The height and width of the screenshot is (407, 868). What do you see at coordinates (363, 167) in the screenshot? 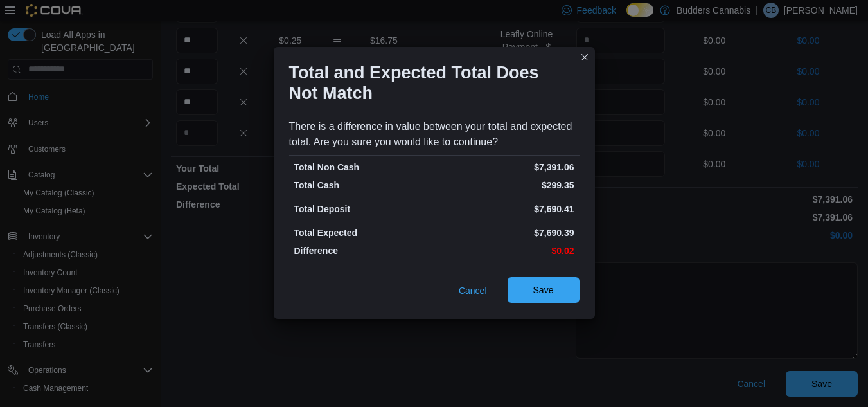
I see `p: Total Non Cash` at bounding box center [363, 167].